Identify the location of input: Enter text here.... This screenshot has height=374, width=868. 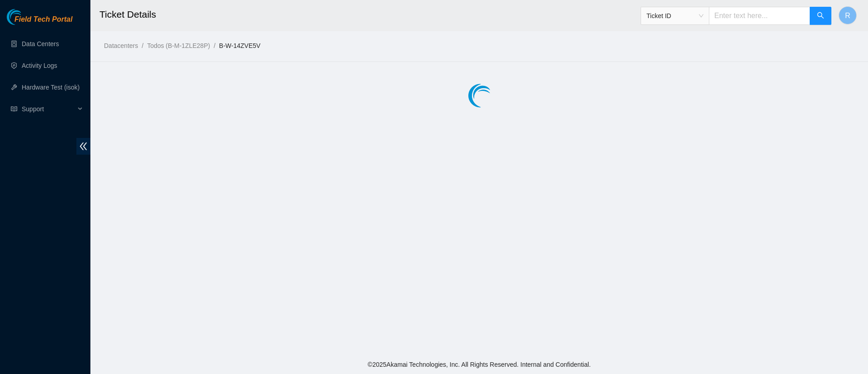
(759, 16).